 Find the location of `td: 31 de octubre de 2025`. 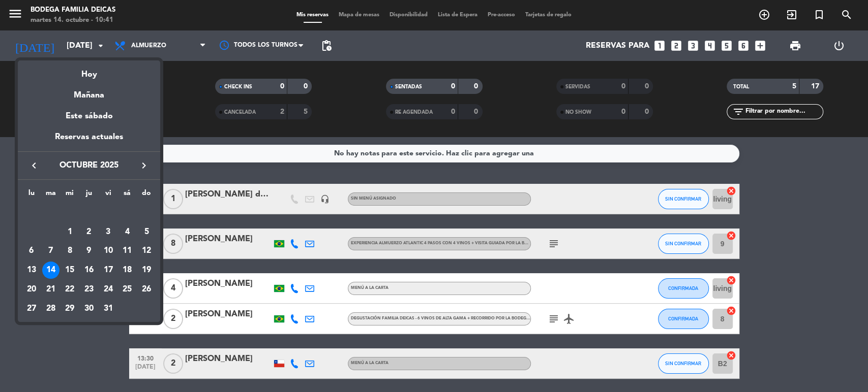

td: 31 de octubre de 2025 is located at coordinates (108, 309).